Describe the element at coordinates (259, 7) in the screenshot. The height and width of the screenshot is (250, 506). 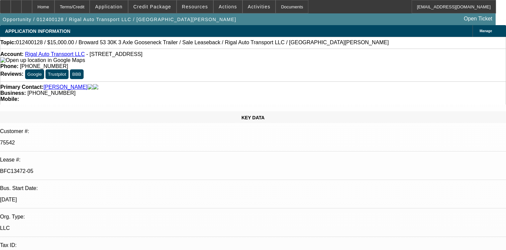
I see `button: Activities` at that location.